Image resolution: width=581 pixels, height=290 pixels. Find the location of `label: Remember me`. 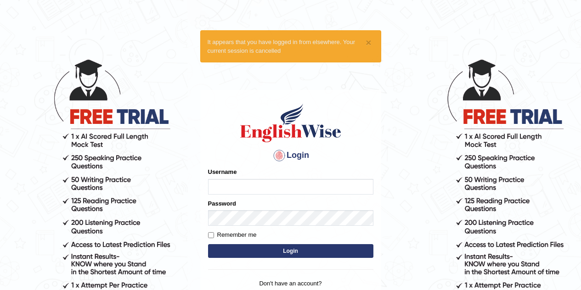

label: Remember me is located at coordinates (232, 235).